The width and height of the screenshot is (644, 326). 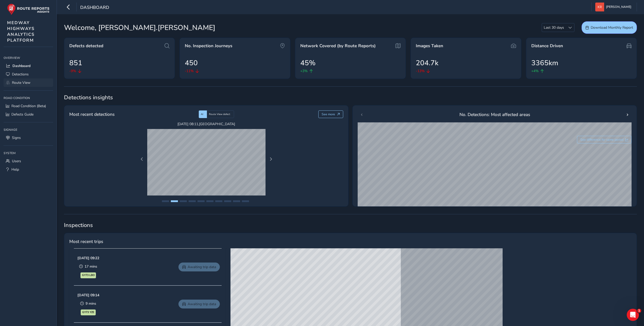 What do you see at coordinates (545, 63) in the screenshot?
I see `span: 3365km` at bounding box center [545, 63].